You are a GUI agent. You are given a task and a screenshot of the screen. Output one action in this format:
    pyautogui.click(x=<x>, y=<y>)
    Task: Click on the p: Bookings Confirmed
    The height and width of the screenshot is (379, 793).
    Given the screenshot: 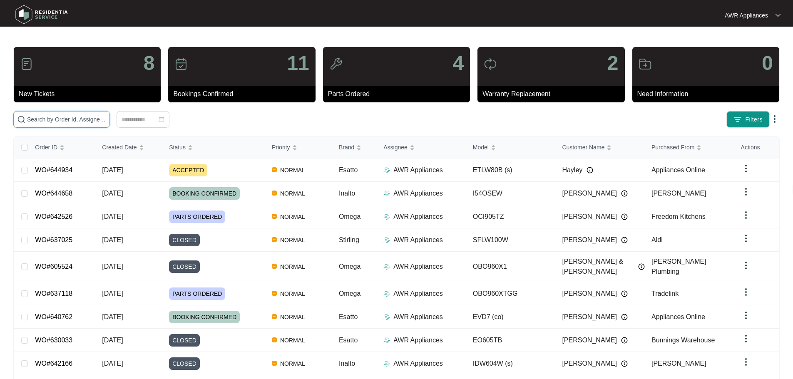 What is the action you would take?
    pyautogui.click(x=244, y=94)
    